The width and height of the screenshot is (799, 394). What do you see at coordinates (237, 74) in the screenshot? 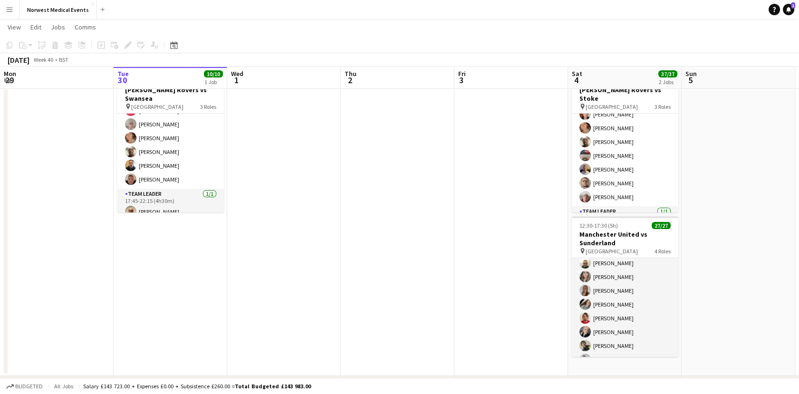
I see `span: Wed` at bounding box center [237, 74].